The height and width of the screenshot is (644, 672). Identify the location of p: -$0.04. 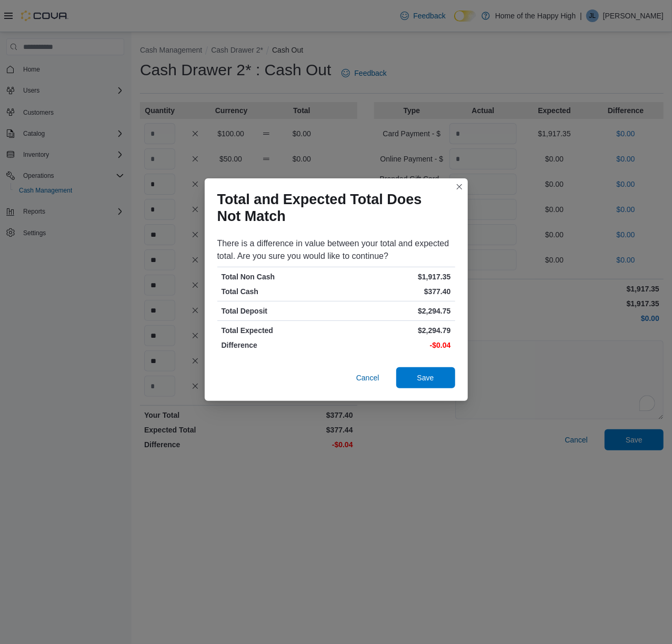
(394, 345).